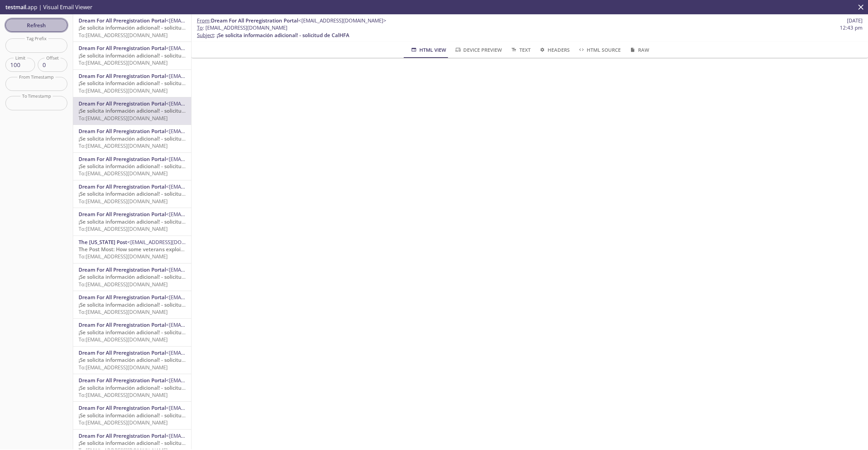  I want to click on span: Refresh, so click(37, 26).